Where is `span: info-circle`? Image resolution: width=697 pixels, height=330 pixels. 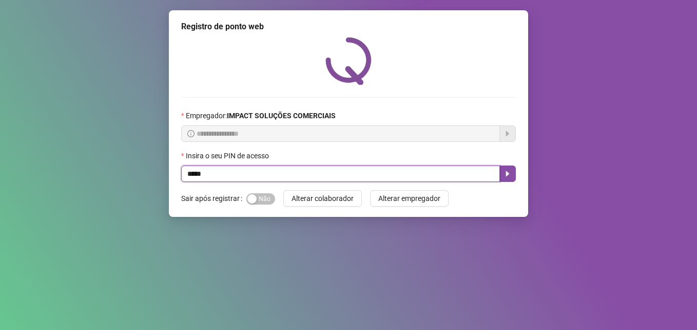 span: info-circle is located at coordinates (191, 134).